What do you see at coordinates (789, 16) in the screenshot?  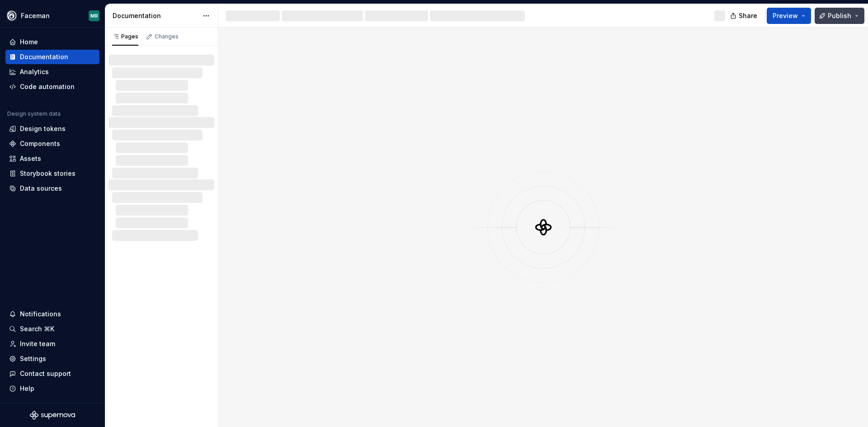 I see `button: Preview` at bounding box center [789, 16].